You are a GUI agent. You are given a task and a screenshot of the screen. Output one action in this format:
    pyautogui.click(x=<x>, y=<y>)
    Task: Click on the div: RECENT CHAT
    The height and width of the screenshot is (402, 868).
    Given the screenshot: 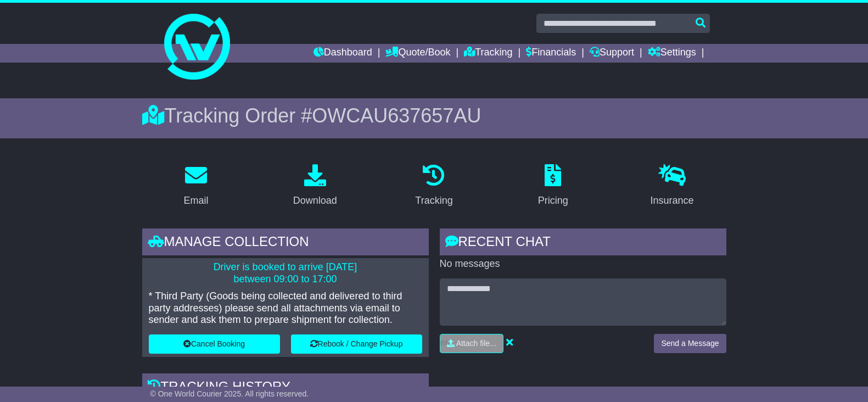 What is the action you would take?
    pyautogui.click(x=583, y=243)
    